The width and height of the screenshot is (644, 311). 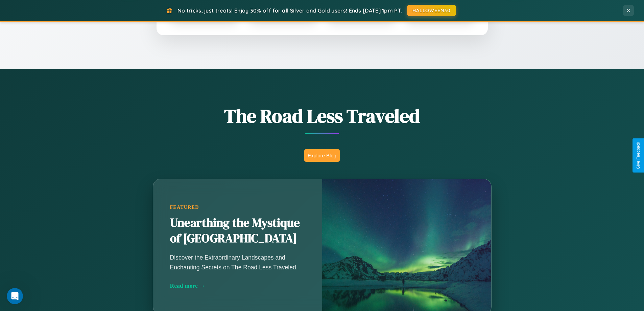 I want to click on button: HALLOWEEN30, so click(x=432, y=10).